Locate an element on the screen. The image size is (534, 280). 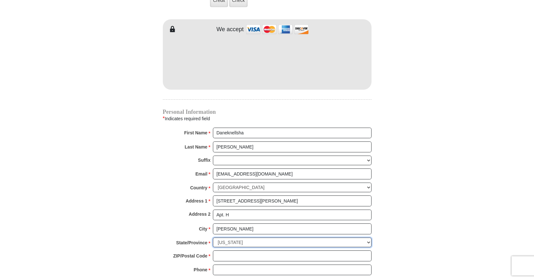
strong: Suffix is located at coordinates (204, 160).